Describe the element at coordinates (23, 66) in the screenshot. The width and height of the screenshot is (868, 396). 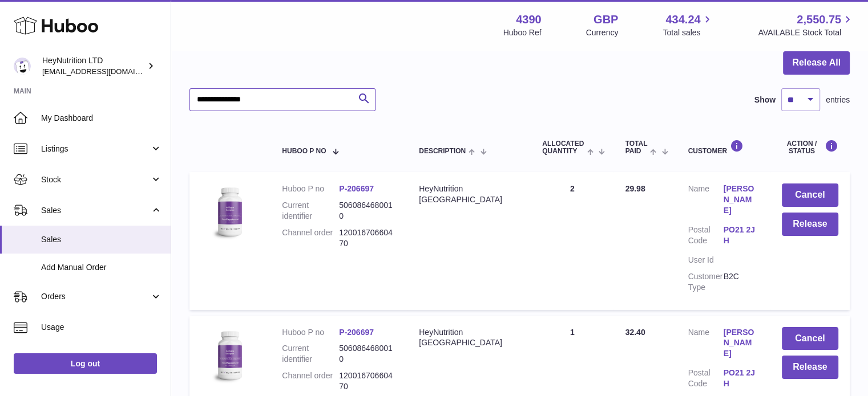
I see `img: info@heynutrition.com` at that location.